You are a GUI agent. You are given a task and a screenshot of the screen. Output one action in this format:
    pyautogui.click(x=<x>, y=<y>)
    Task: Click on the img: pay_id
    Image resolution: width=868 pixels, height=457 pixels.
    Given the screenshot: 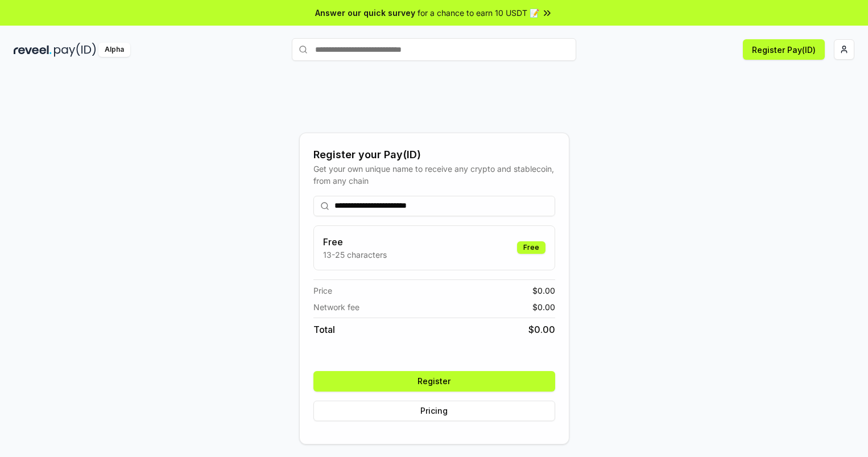 What is the action you would take?
    pyautogui.click(x=75, y=50)
    